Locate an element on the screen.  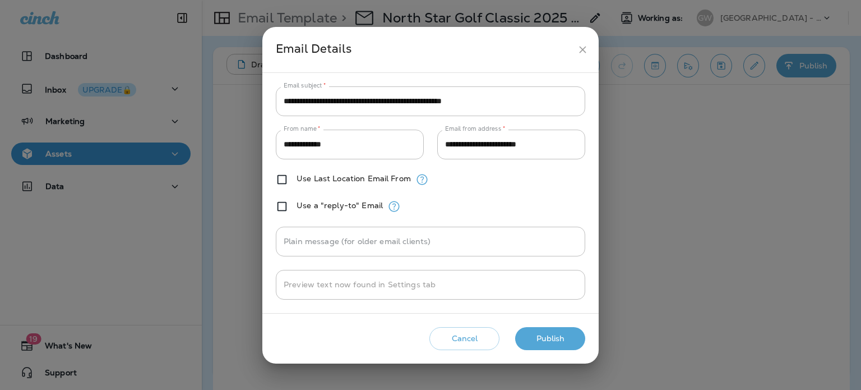
label: Use Last Location Email From is located at coordinates (354, 178).